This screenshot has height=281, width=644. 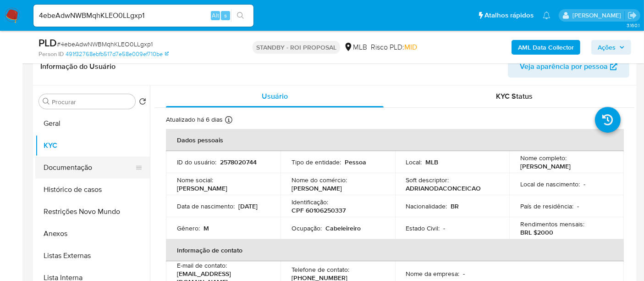 I want to click on span: MID, so click(x=411, y=47).